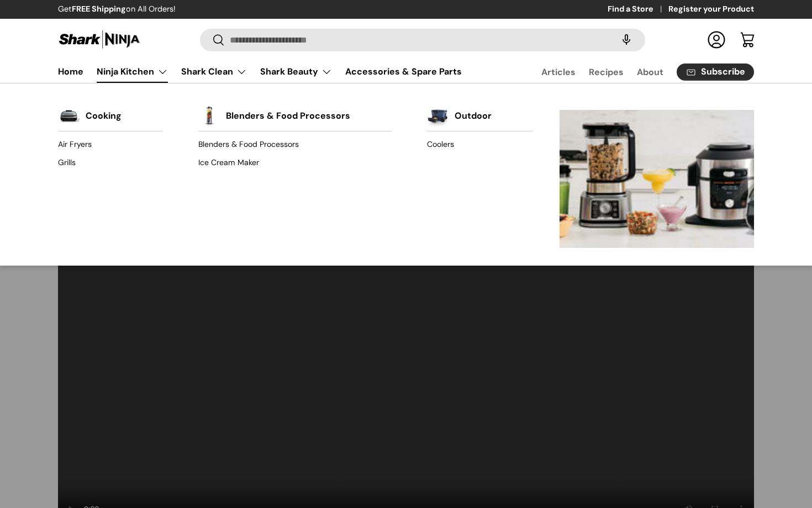 The width and height of the screenshot is (812, 508). Describe the element at coordinates (606, 72) in the screenshot. I see `a: Recipes` at that location.